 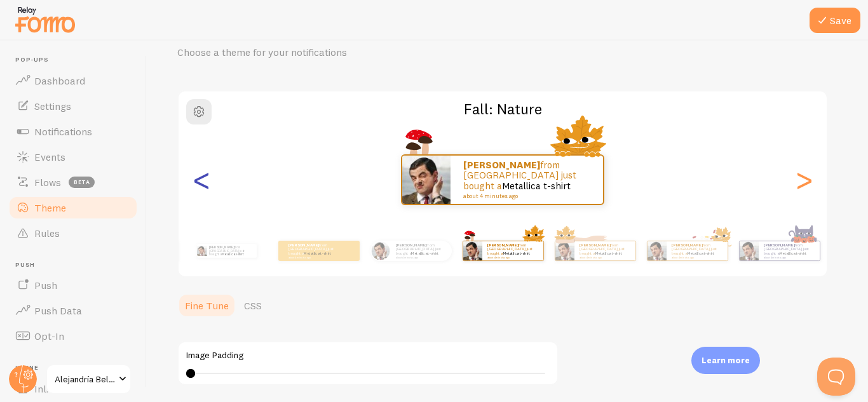 What do you see at coordinates (47, 233) in the screenshot?
I see `span: Rules` at bounding box center [47, 233].